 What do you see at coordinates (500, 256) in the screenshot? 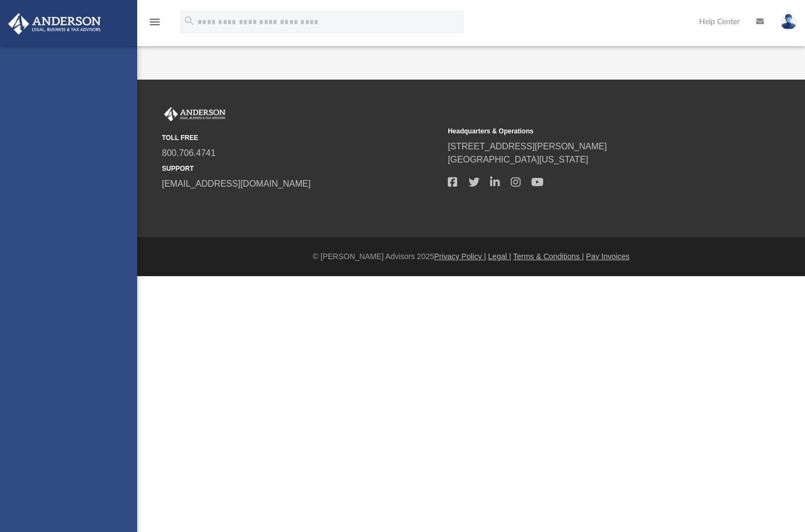
I see `a: Legal |` at bounding box center [500, 256].